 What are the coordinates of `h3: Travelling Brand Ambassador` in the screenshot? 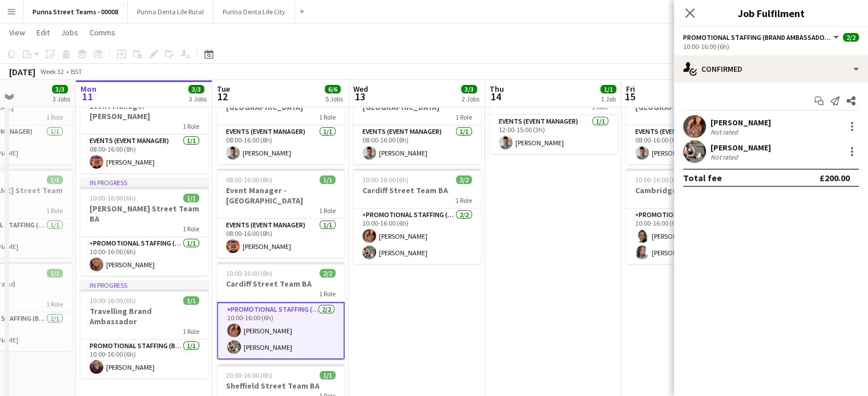 It's located at (145, 316).